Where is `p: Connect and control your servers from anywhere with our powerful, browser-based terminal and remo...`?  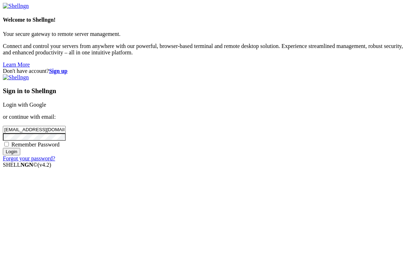
p: Connect and control your servers from anywhere with our powerful, browser-based terminal and remo... is located at coordinates (205, 49).